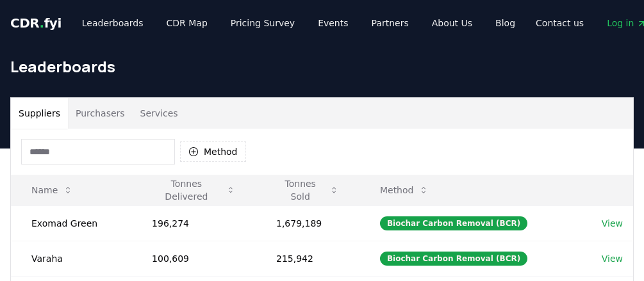  I want to click on h1: Leaderboards, so click(322, 66).